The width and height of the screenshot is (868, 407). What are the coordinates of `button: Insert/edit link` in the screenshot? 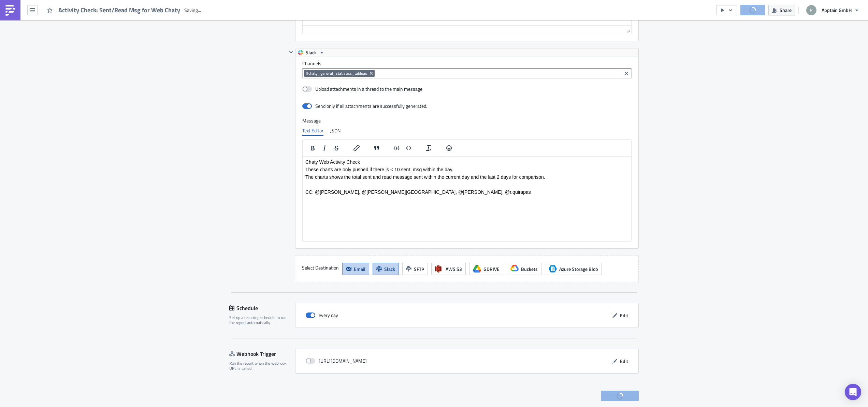 It's located at (356, 148).